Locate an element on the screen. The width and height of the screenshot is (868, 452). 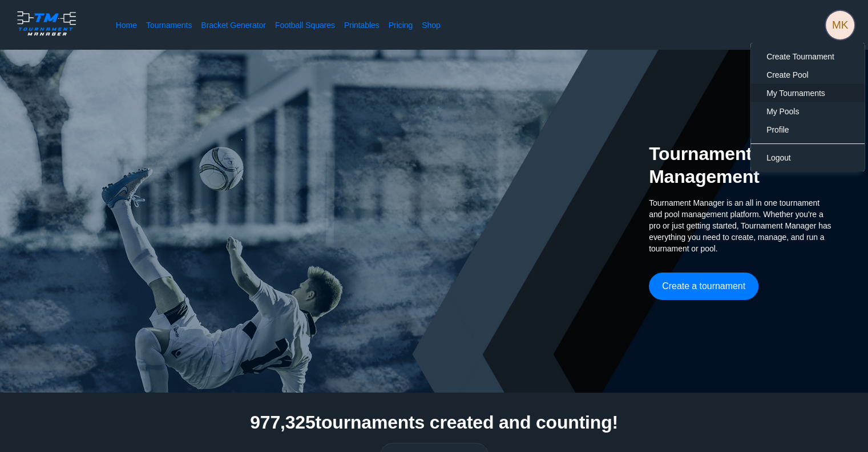
a: Shop is located at coordinates (431, 25).